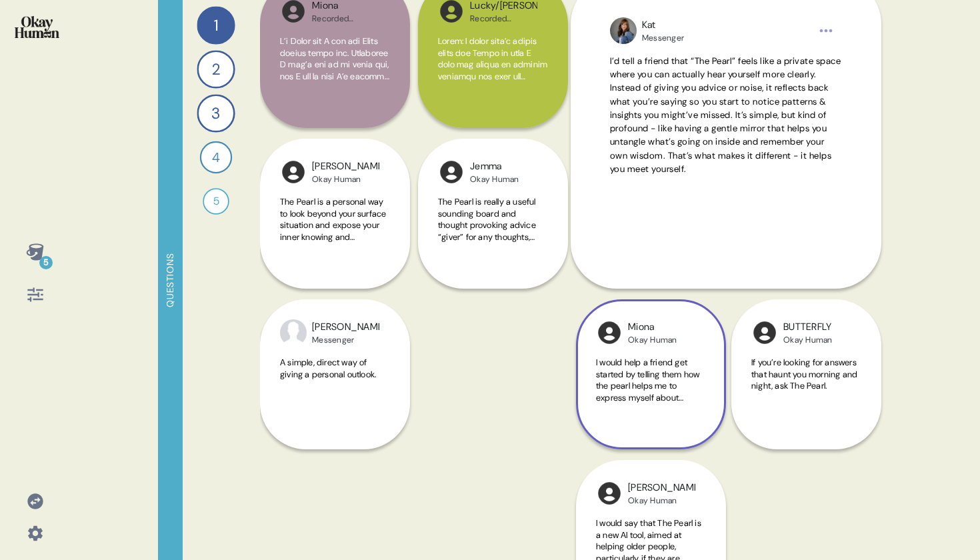 The height and width of the screenshot is (560, 980). I want to click on span: The Pearl is really a useful sounding board and thought provoking advice “giver” for any thoughts..., so click(492, 248).